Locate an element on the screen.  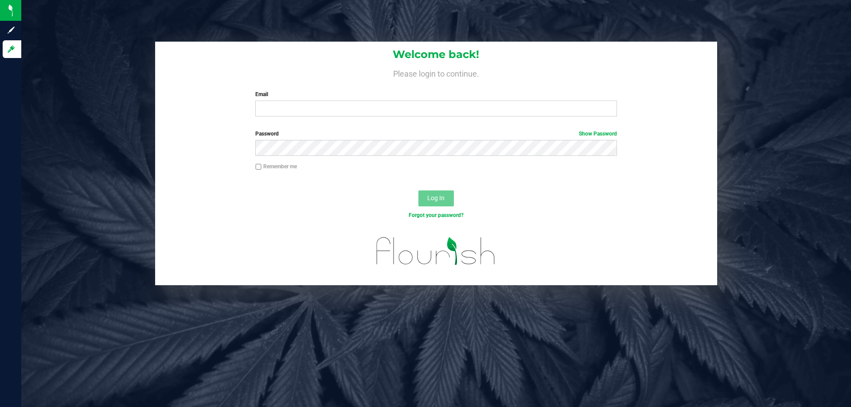
a: Forgot your password? is located at coordinates (436, 215).